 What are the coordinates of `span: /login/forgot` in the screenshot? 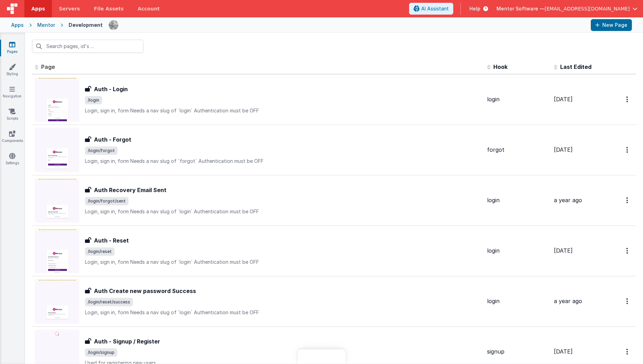 It's located at (101, 151).